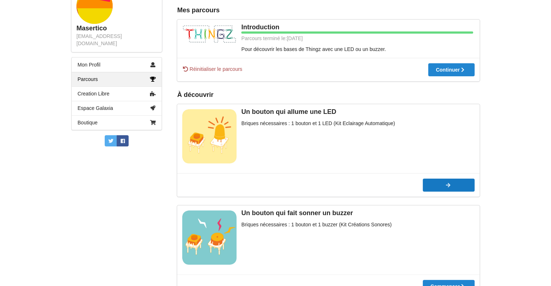 This screenshot has height=286, width=551. I want to click on div: Introduction, so click(328, 27).